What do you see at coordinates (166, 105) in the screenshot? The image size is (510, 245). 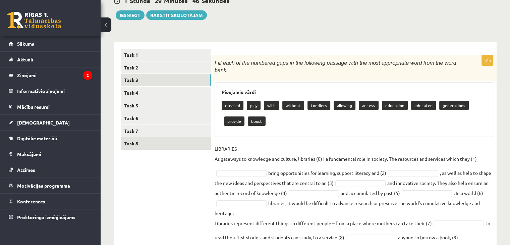 I see `a: Task 5` at bounding box center [166, 105].